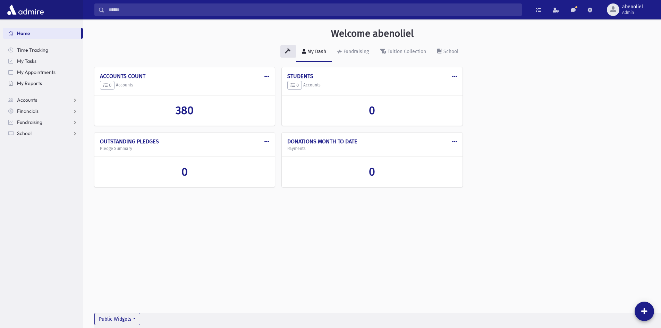 Image resolution: width=661 pixels, height=328 pixels. I want to click on span: Admin, so click(632, 12).